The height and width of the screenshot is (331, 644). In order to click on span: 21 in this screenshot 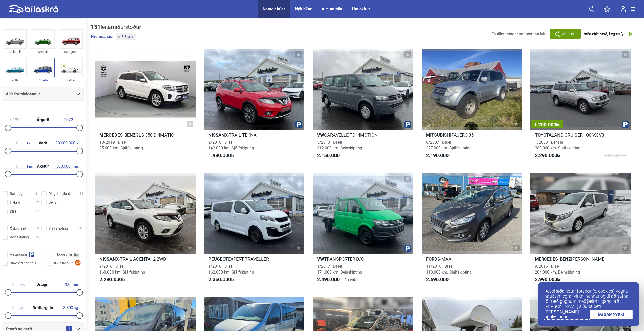, I will do `click(37, 194)`.